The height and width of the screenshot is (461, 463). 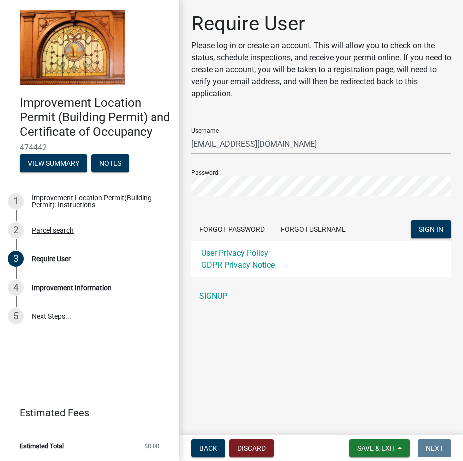 I want to click on h4: Improvement Location Permit (Building Permit) and Certificate of Occupancy, so click(x=96, y=117).